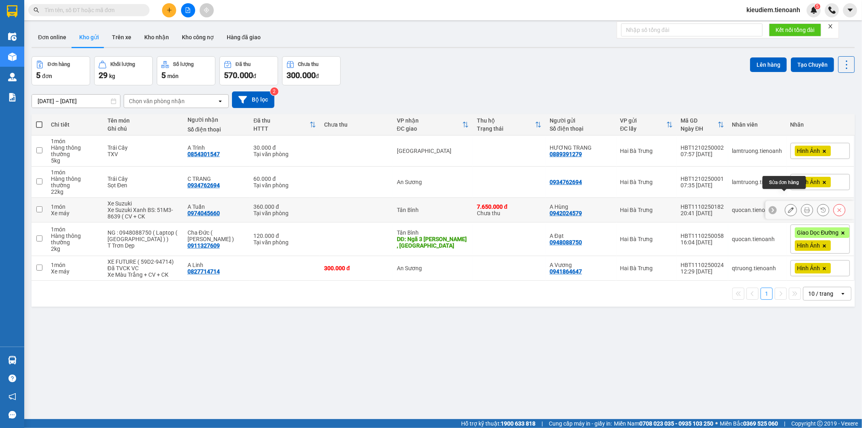 This screenshot has width=862, height=428. I want to click on button: aim, so click(206, 10).